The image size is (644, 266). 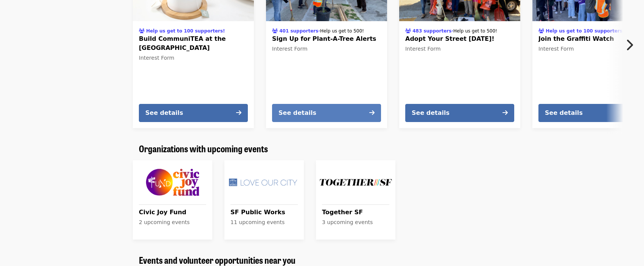 What do you see at coordinates (264, 200) in the screenshot?
I see `a: See upcoming events for SF Public Works` at bounding box center [264, 200].